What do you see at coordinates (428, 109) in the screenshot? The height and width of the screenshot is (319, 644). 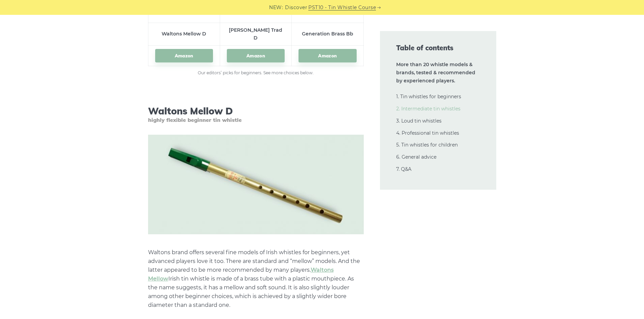 I see `a: 2. Intermediate tin whistles` at bounding box center [428, 109].